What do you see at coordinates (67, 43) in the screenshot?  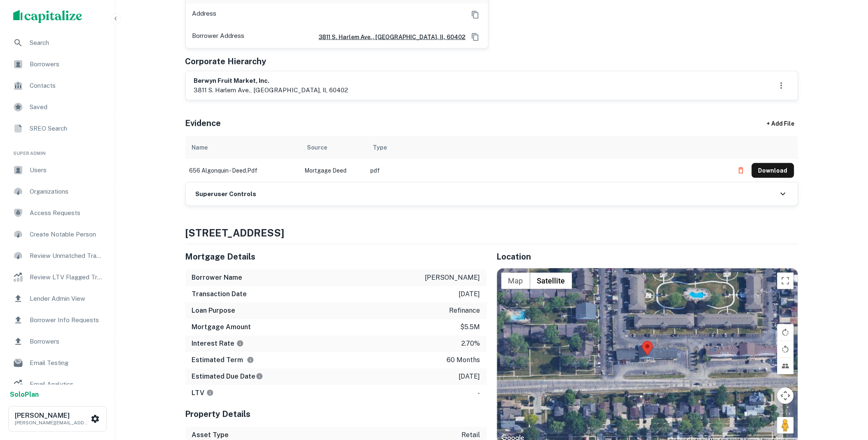 I see `span: Search` at bounding box center [67, 43].